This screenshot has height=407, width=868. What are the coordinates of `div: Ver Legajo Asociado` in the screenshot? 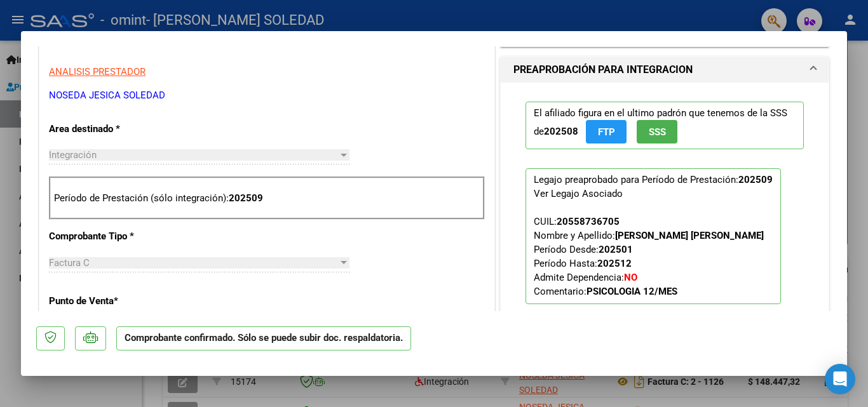 It's located at (578, 194).